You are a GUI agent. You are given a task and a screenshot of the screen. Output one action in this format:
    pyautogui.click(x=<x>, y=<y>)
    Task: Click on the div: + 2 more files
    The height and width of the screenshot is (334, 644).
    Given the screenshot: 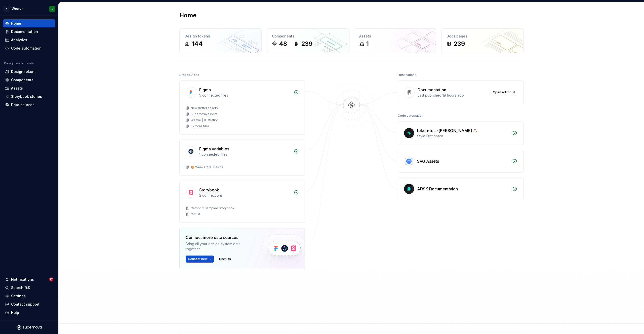 What is the action you would take?
    pyautogui.click(x=200, y=126)
    